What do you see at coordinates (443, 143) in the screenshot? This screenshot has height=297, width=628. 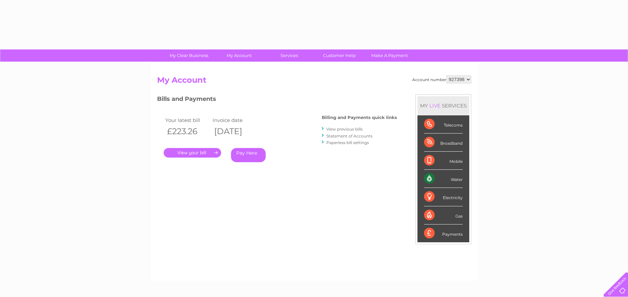 I see `div: Broadband` at bounding box center [443, 143].